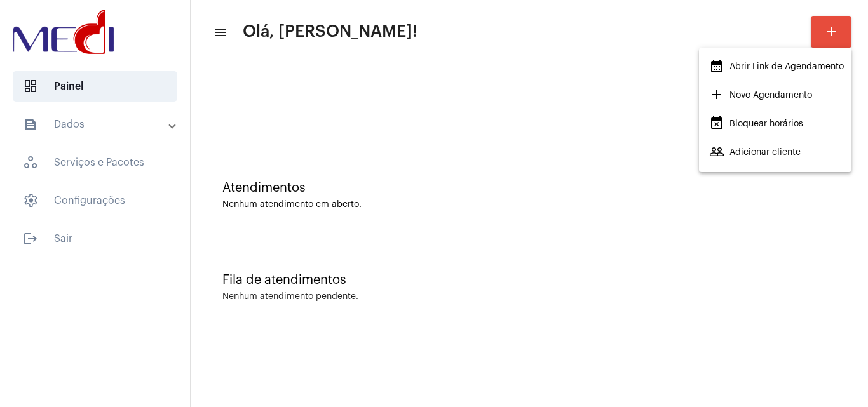 This screenshot has height=407, width=868. What do you see at coordinates (717, 123) in the screenshot?
I see `mat-icon: event_busy` at bounding box center [717, 123].